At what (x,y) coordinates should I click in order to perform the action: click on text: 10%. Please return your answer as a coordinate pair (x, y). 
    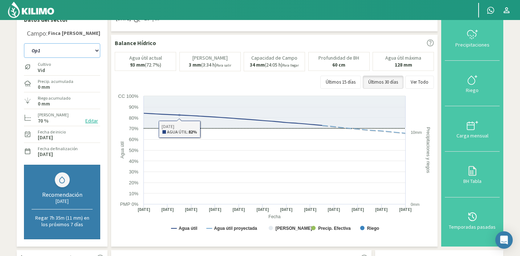
    Looking at the image, I should click on (134, 193).